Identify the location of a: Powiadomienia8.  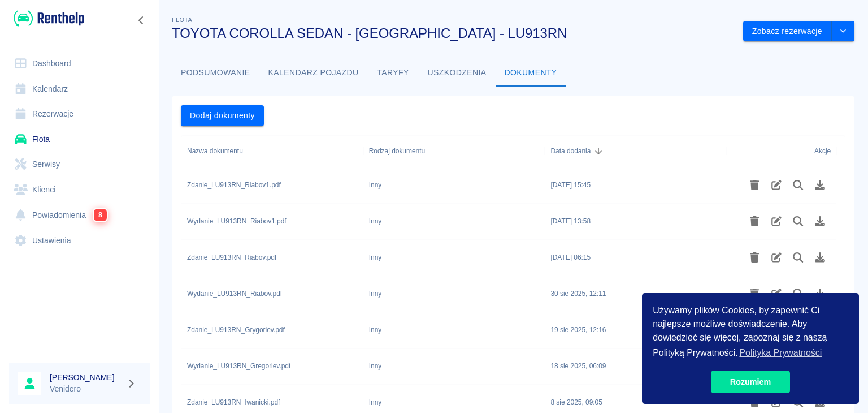
(79, 215).